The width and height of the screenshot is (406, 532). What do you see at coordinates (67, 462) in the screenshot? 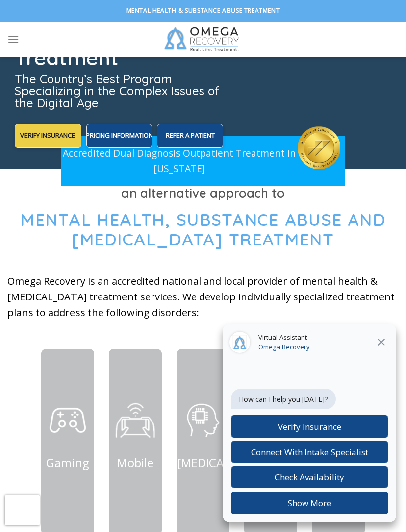
I see `a: Gaming` at bounding box center [67, 462].